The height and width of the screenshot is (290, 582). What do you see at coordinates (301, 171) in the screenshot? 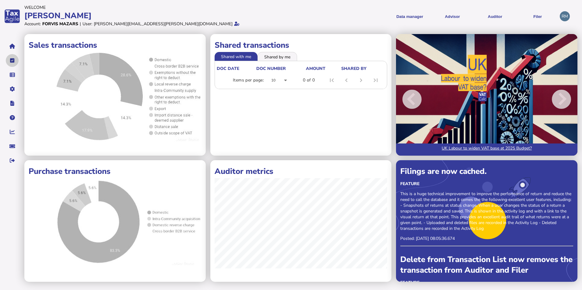
I see `h1: Auditor metrics` at bounding box center [301, 171].